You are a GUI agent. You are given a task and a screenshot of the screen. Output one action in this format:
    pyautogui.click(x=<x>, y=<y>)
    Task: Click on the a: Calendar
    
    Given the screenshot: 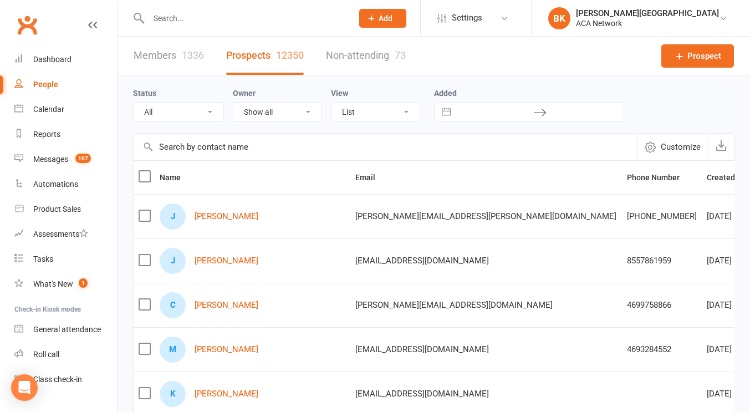 What is the action you would take?
    pyautogui.click(x=65, y=109)
    